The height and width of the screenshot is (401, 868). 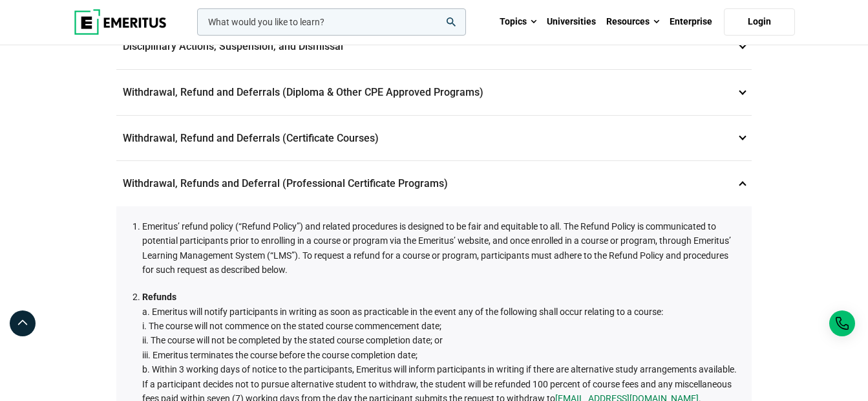 What do you see at coordinates (434, 138) in the screenshot?
I see `p: Withdrawal, Refund and Deferrals (Certificate Courses)` at bounding box center [434, 138].